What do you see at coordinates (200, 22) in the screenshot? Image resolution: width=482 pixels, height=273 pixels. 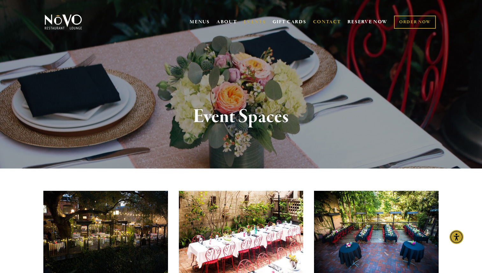 I see `a: MENUS` at bounding box center [200, 22].